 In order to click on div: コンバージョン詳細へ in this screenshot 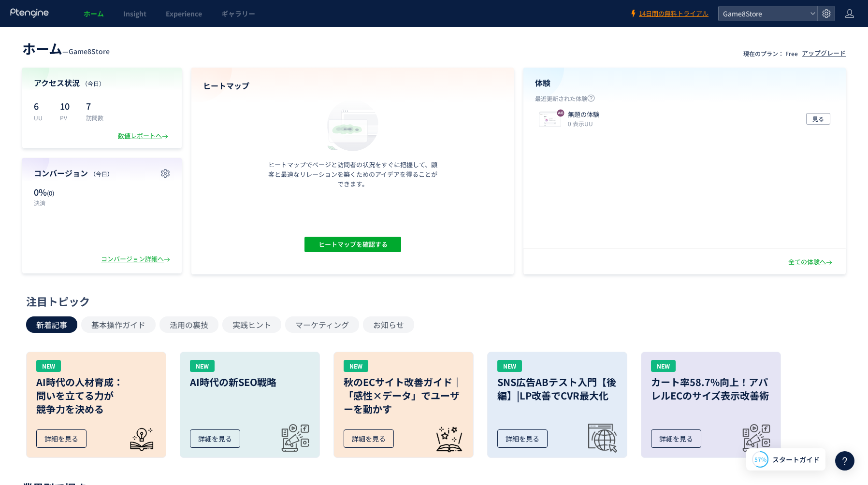, I will do `click(136, 259)`.